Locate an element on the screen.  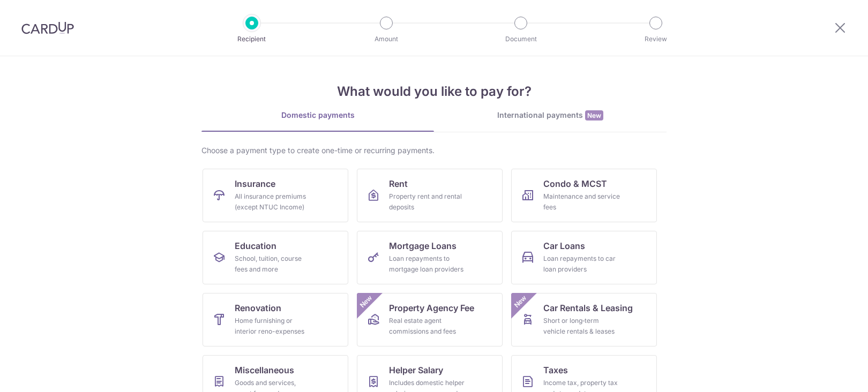
span: Car Rentals & Leasing is located at coordinates (588, 308).